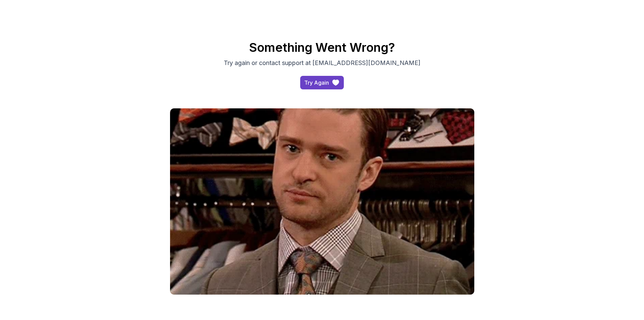 This screenshot has width=644, height=320. I want to click on h2: Something Went Wrong?, so click(322, 47).